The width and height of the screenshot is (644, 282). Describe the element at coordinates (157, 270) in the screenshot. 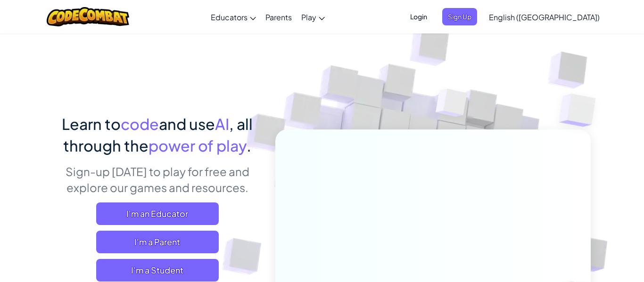

I see `span: I'm a Student` at that location.